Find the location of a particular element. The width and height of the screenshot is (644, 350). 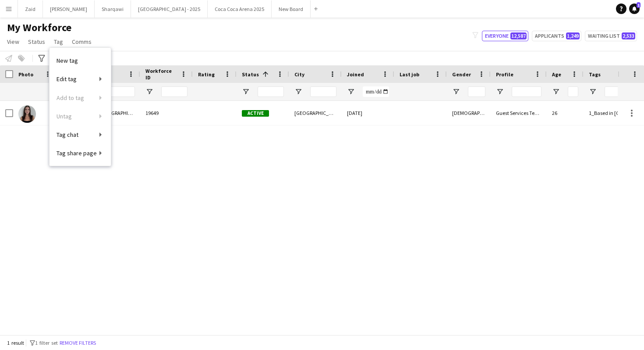

span: 2,533 is located at coordinates (628, 36).